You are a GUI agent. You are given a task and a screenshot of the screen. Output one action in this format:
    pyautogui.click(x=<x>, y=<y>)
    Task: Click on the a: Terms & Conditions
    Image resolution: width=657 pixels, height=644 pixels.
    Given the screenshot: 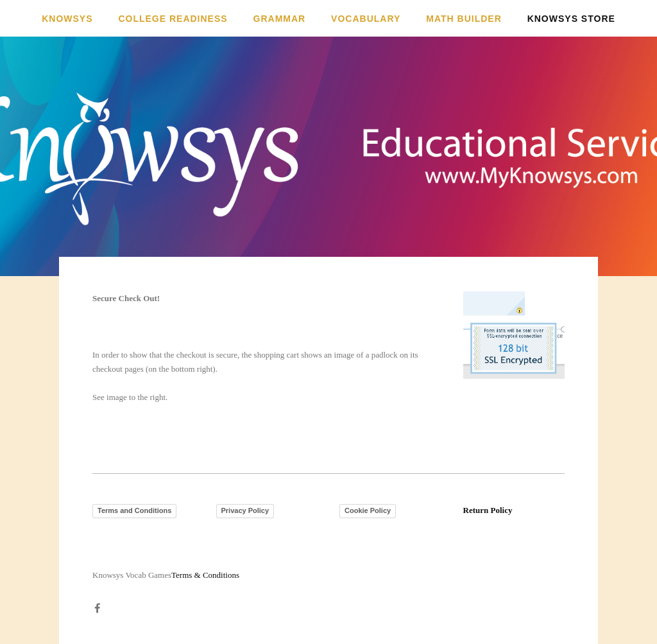 What is the action you would take?
    pyautogui.click(x=206, y=574)
    